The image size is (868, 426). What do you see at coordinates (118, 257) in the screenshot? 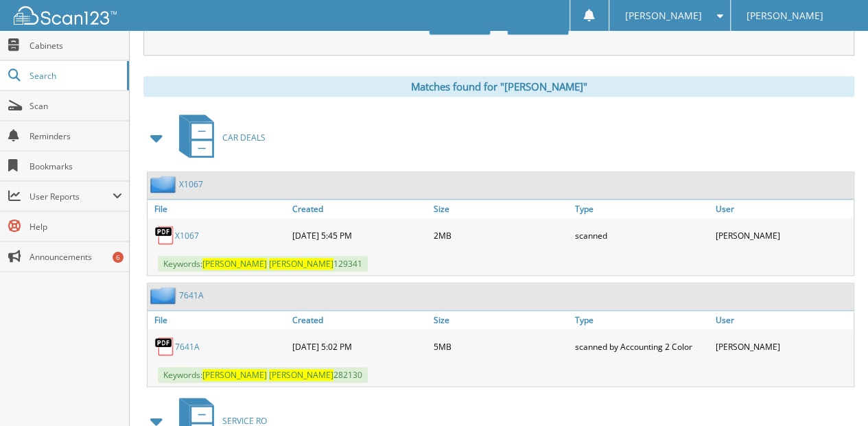
I see `div: 6` at bounding box center [118, 257].